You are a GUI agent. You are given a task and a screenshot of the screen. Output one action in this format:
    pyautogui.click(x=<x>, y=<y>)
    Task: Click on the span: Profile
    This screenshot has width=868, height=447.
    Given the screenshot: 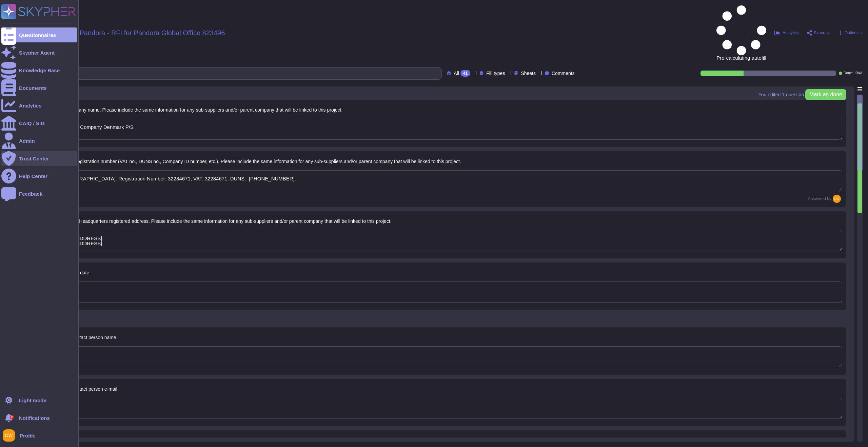 What is the action you would take?
    pyautogui.click(x=28, y=435)
    